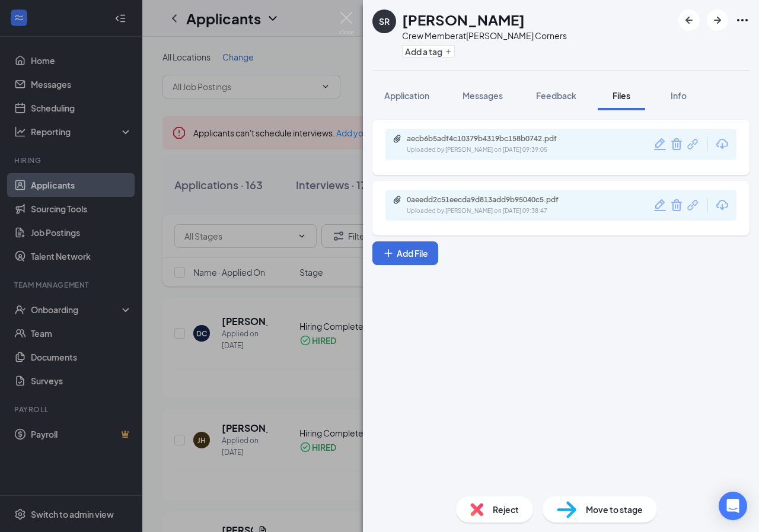 This screenshot has height=532, width=759. What do you see at coordinates (743, 20) in the screenshot?
I see `svg: Ellipses` at bounding box center [743, 20].